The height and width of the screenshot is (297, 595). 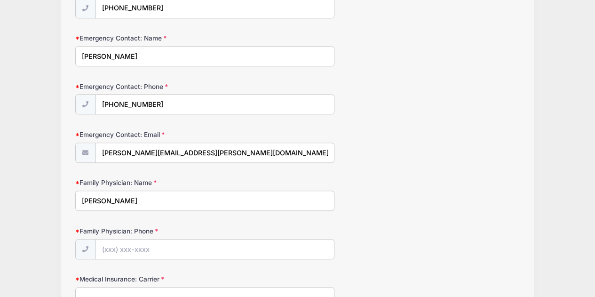 What do you see at coordinates (149, 183) in the screenshot?
I see `label: Family Physician: Name` at bounding box center [149, 183].